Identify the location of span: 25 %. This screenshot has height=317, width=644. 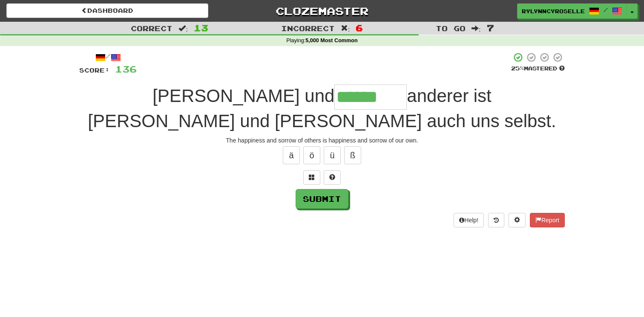
(517, 68).